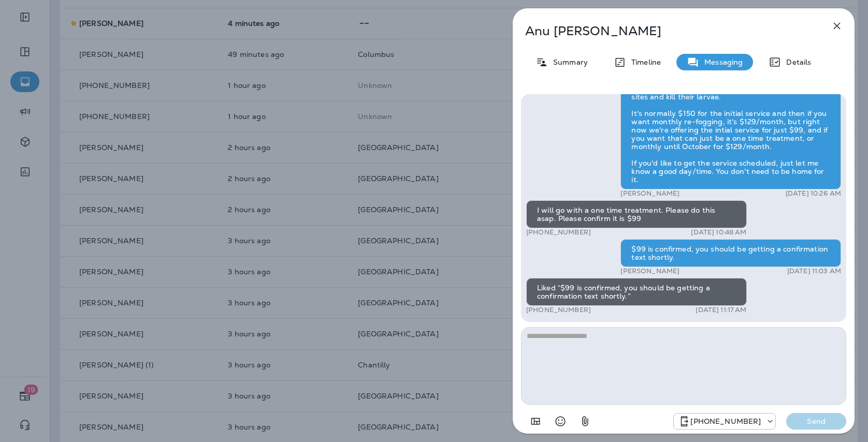 Image resolution: width=868 pixels, height=442 pixels. Describe the element at coordinates (796, 62) in the screenshot. I see `p: Details` at that location.